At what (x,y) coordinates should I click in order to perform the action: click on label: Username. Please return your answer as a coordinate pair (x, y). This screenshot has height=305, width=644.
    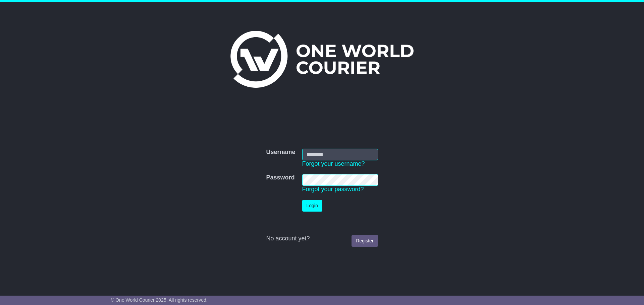
    Looking at the image, I should click on (280, 152).